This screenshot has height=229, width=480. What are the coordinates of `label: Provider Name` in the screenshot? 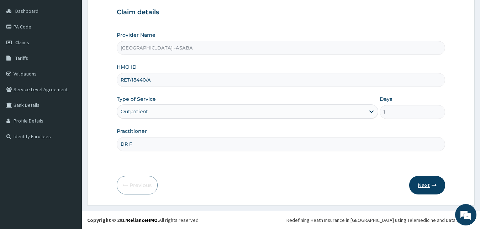 It's located at (136, 35).